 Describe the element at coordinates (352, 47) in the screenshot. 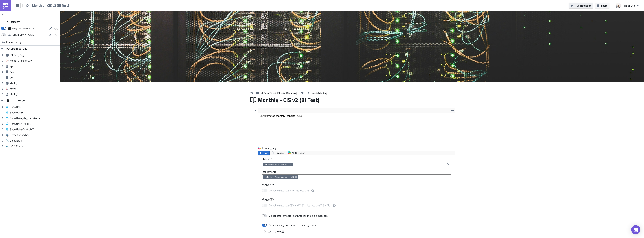

I see `img: Cover Image` at that location.